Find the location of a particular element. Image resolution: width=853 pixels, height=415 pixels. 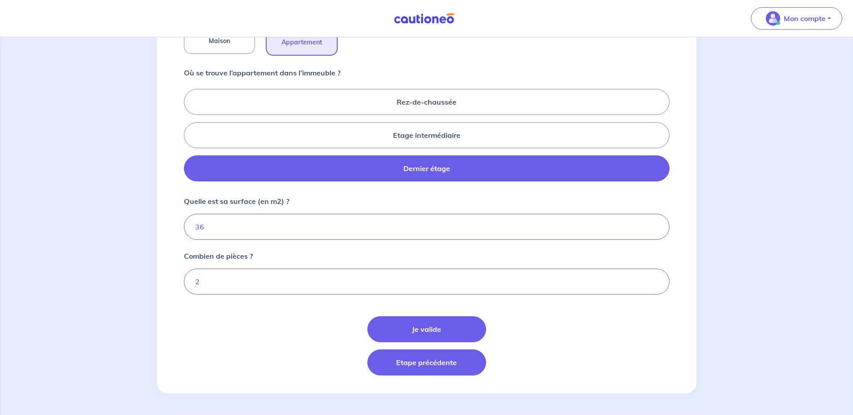

p: Combien de pièces ? is located at coordinates (218, 256).